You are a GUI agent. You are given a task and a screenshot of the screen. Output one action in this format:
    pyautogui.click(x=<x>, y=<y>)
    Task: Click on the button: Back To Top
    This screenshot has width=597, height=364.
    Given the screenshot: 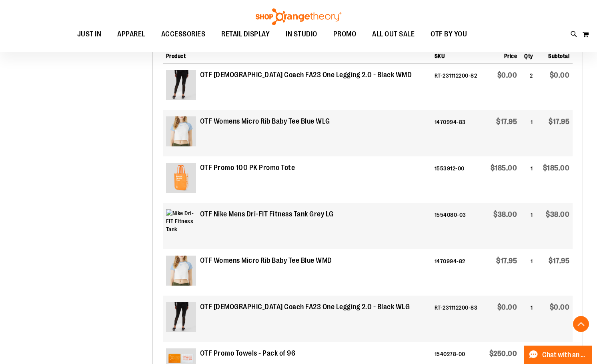 What is the action you would take?
    pyautogui.click(x=581, y=324)
    